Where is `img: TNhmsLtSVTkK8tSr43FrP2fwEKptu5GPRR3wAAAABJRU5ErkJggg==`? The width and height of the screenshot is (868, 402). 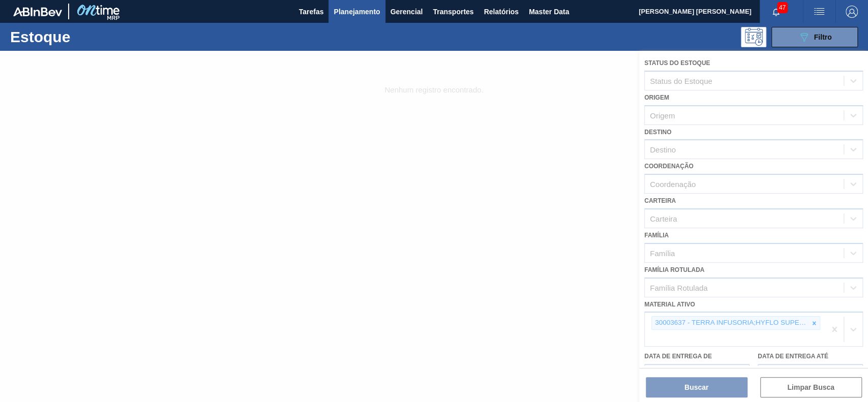 img: TNhmsLtSVTkK8tSr43FrP2fwEKptu5GPRR3wAAAABJRU5ErkJggg== is located at coordinates (38, 12).